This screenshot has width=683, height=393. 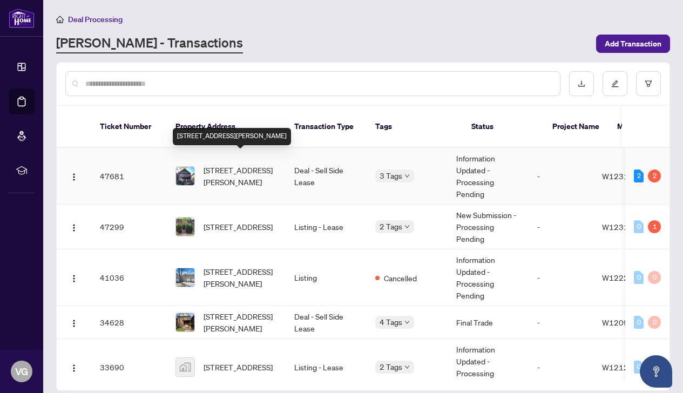 I want to click on td: Listing, so click(x=326, y=278).